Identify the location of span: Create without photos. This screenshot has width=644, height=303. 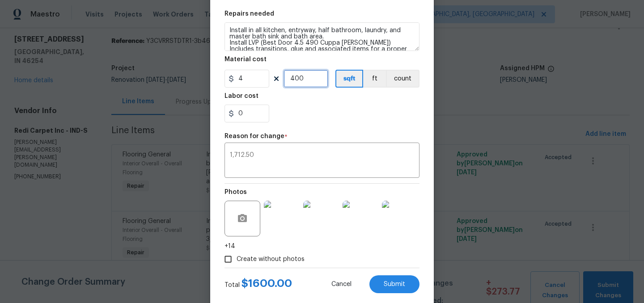
(270, 260).